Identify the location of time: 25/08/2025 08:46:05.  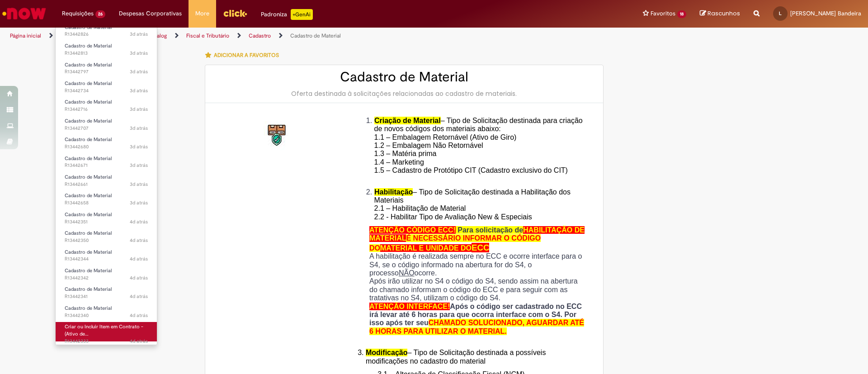
(139, 53).